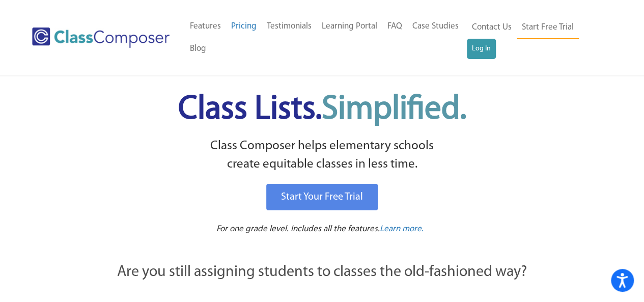 The height and width of the screenshot is (302, 644). What do you see at coordinates (322, 197) in the screenshot?
I see `span: Start Your Free Trial` at bounding box center [322, 197].